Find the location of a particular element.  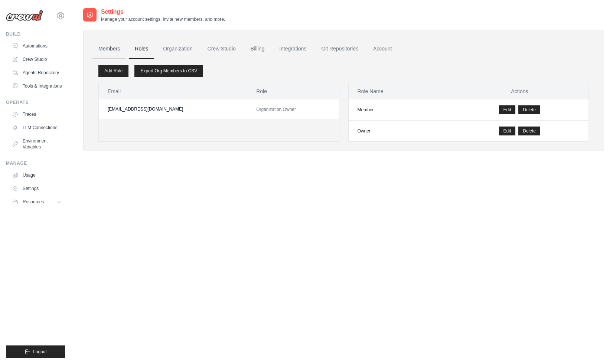

a: Integrations is located at coordinates (293, 49).